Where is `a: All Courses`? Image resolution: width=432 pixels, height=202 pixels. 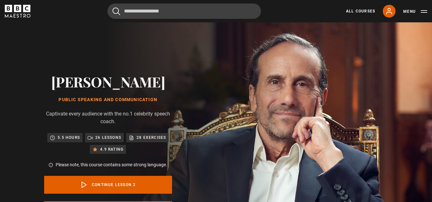 a: All Courses is located at coordinates (360, 11).